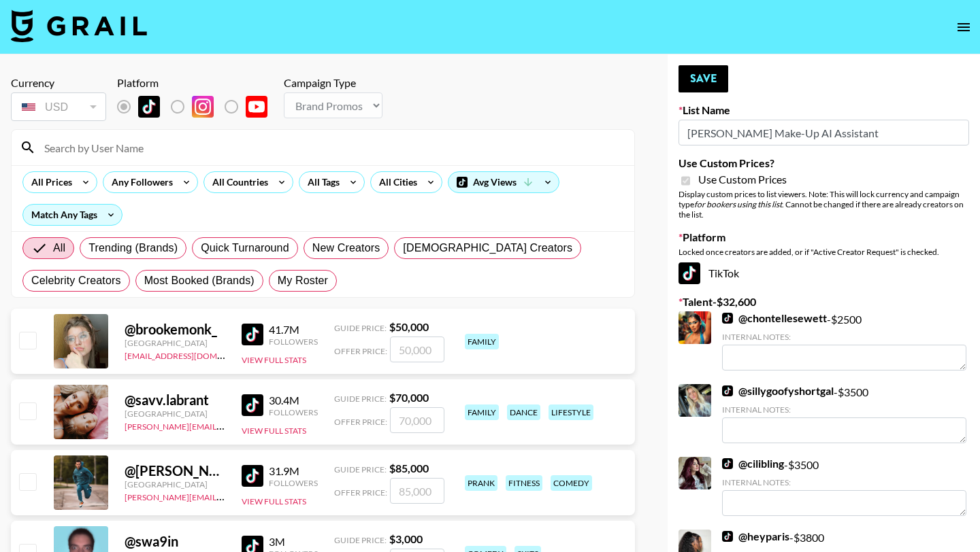 This screenshot has height=552, width=980. What do you see at coordinates (203, 107) in the screenshot?
I see `img: Instagram` at bounding box center [203, 107].